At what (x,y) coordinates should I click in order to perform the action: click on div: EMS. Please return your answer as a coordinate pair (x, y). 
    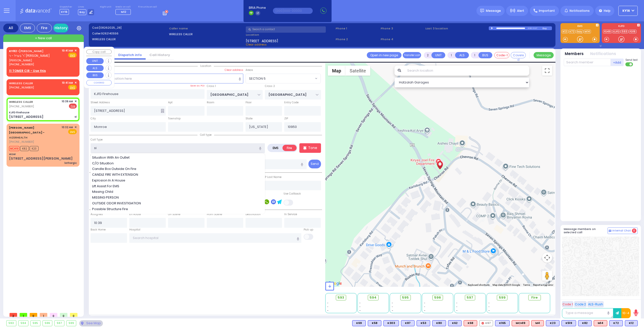
    Looking at the image, I should click on (28, 28).